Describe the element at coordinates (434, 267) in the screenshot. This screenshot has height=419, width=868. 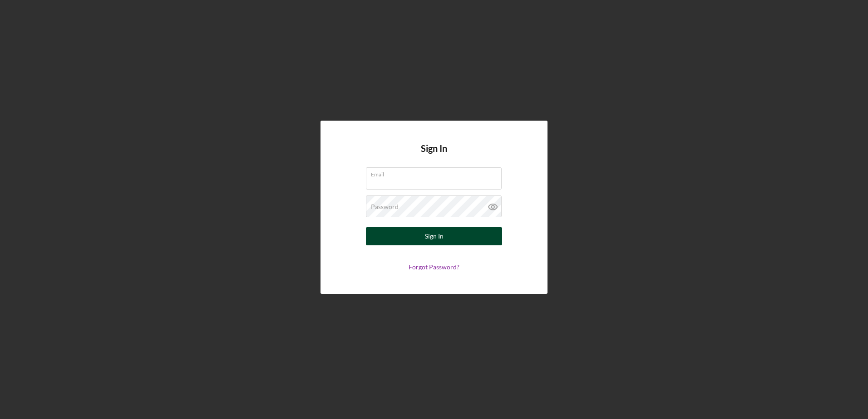
I see `a: Forgot Password?` at that location.